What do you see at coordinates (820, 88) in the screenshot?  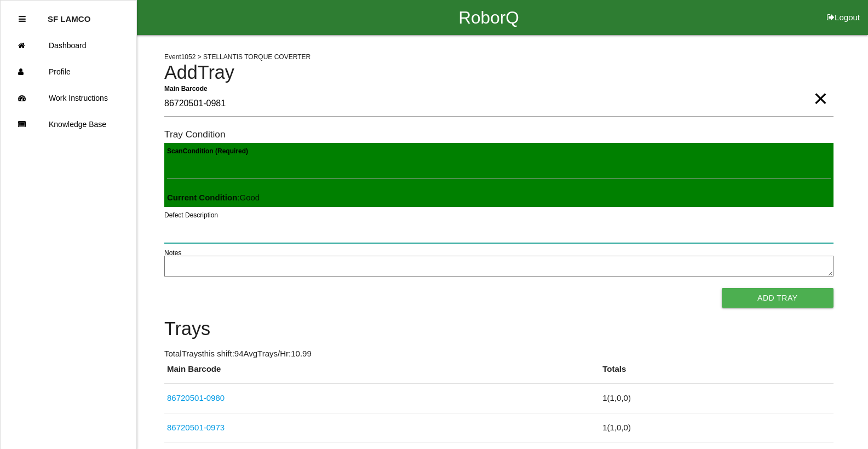 I see `span: Clear Input` at bounding box center [820, 88].